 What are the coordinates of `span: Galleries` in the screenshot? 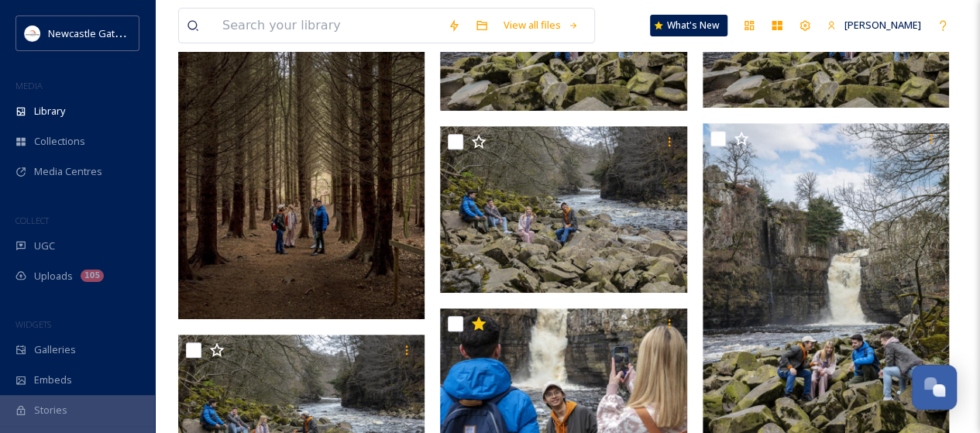 It's located at (55, 350).